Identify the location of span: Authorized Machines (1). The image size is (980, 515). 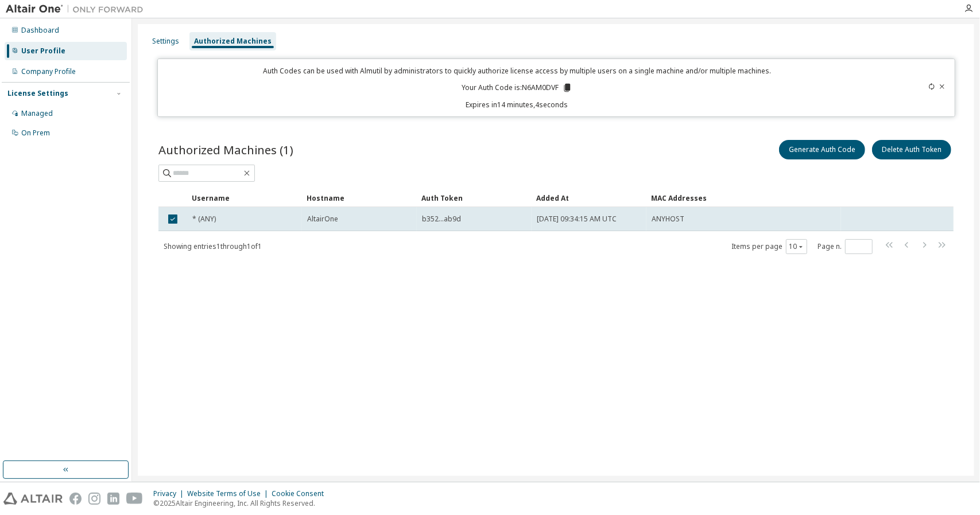
(226, 150).